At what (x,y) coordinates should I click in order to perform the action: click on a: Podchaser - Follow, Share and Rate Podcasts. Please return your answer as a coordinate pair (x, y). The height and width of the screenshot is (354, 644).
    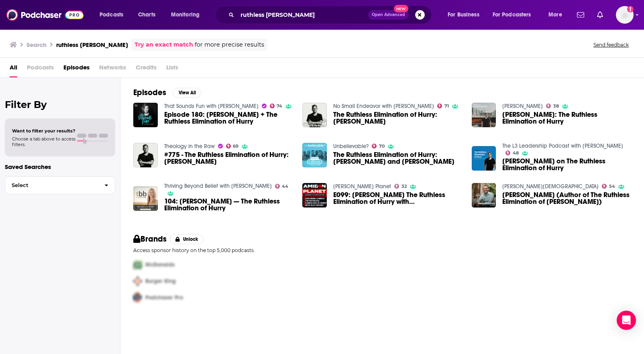
    Looking at the image, I should click on (45, 15).